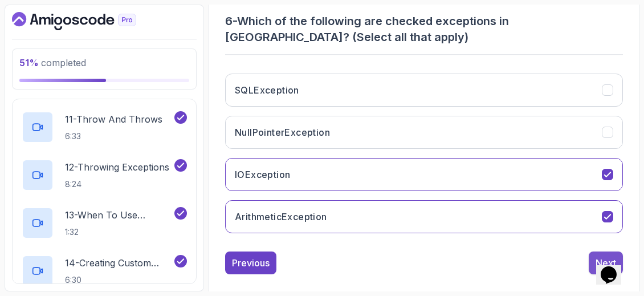  What do you see at coordinates (119, 215) in the screenshot?
I see `p: 13 - When To Use Checked Vs Unchecked Exeptions` at bounding box center [119, 215].